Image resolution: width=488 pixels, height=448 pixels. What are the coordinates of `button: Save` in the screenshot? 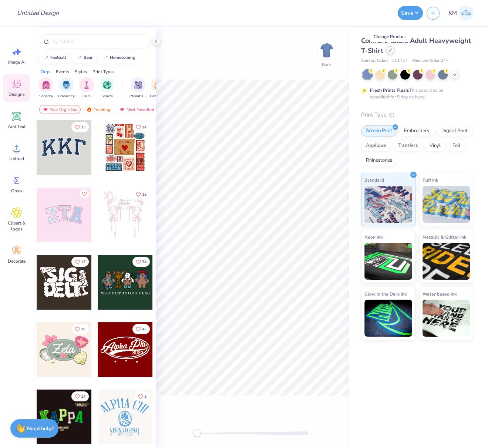 It's located at (410, 13).